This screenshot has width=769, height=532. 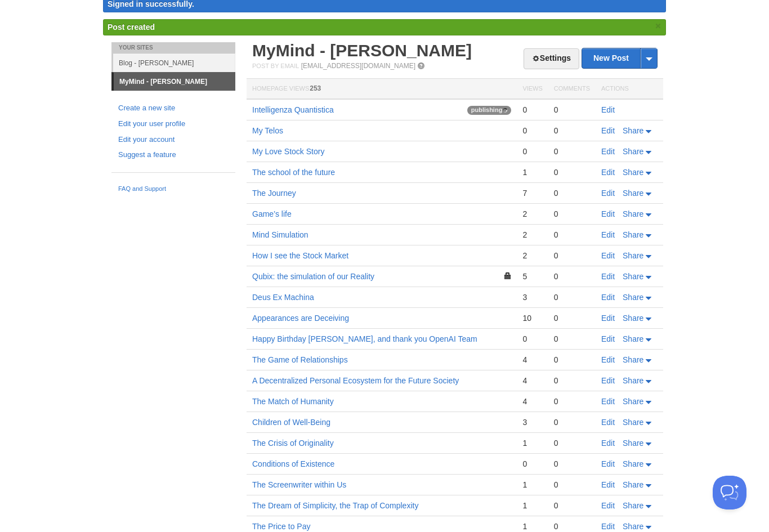 What do you see at coordinates (272, 214) in the screenshot?
I see `a: Game’s life` at bounding box center [272, 214].